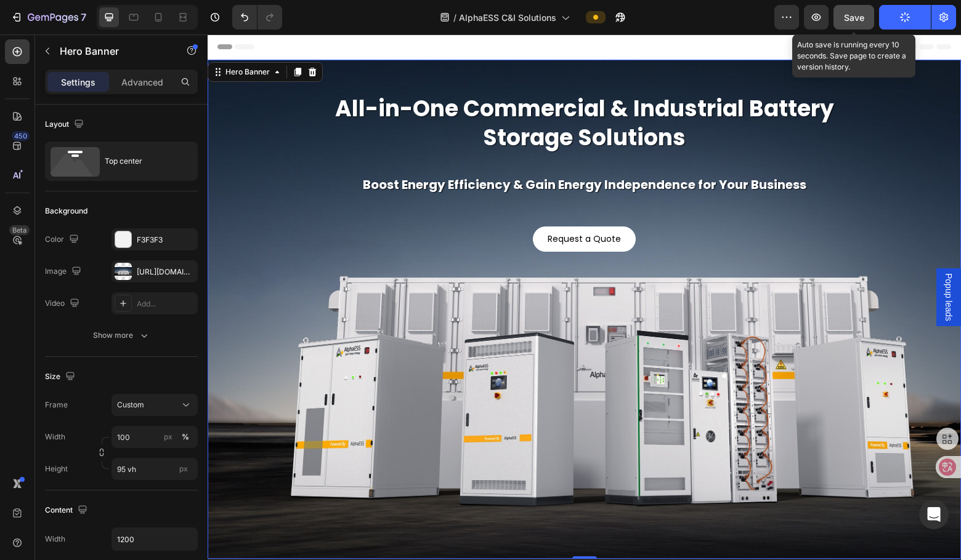 Image resolution: width=961 pixels, height=560 pixels. Describe the element at coordinates (377, 86) in the screenshot. I see `h2: All-in-One Commercial & Industrial Battery Storage Solutions` at that location.